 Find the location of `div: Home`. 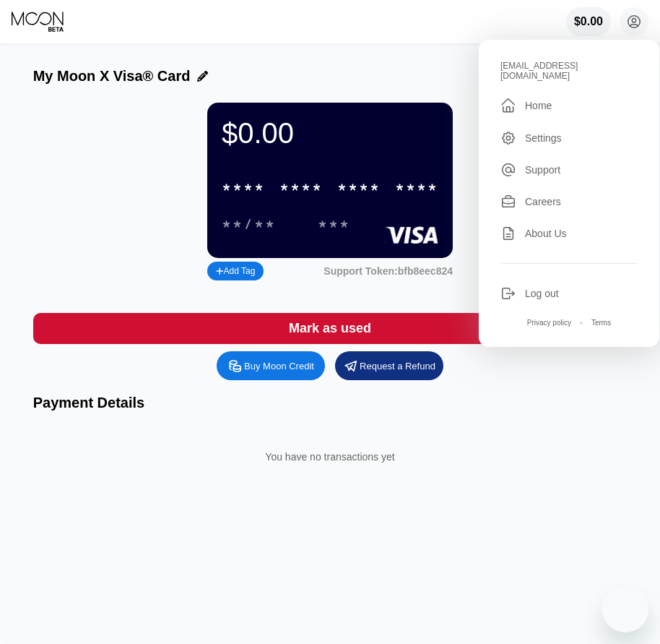

div: Home is located at coordinates (569, 105).